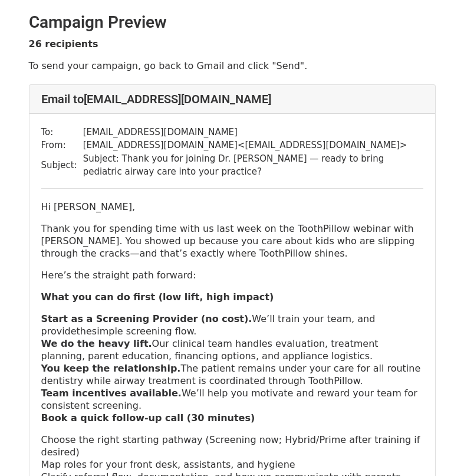 This screenshot has height=476, width=464. I want to click on strong: You keep the relationship., so click(111, 369).